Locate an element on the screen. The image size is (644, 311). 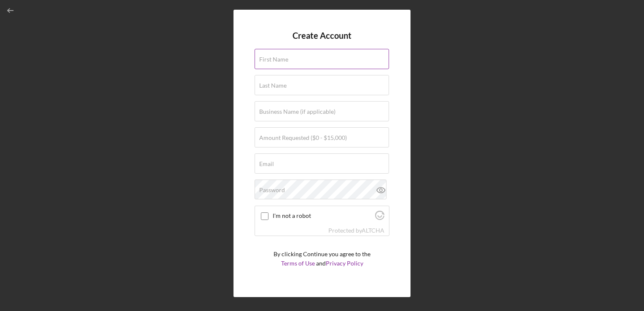
p: By clicking Continue you agree to the and is located at coordinates (322, 259).